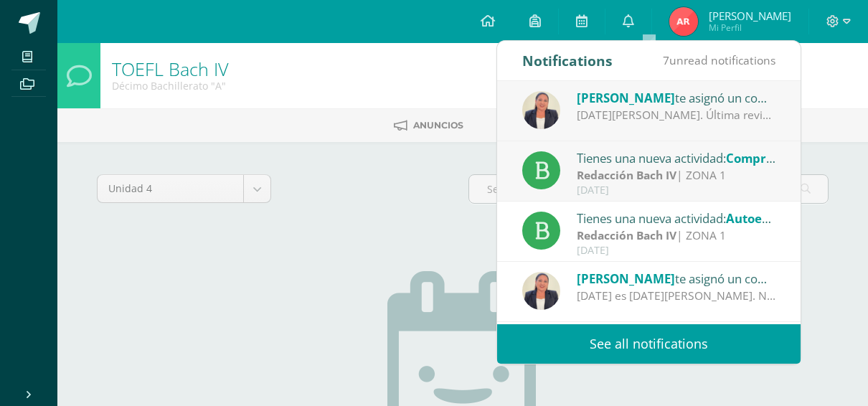 The width and height of the screenshot is (868, 406). What do you see at coordinates (750, 27) in the screenshot?
I see `span: Mi Perfil` at bounding box center [750, 27].